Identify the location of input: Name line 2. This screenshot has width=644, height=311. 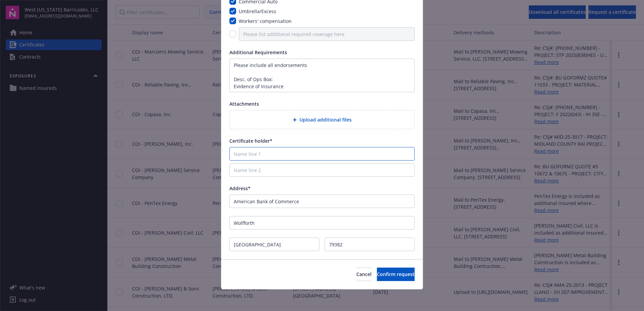
(322, 170).